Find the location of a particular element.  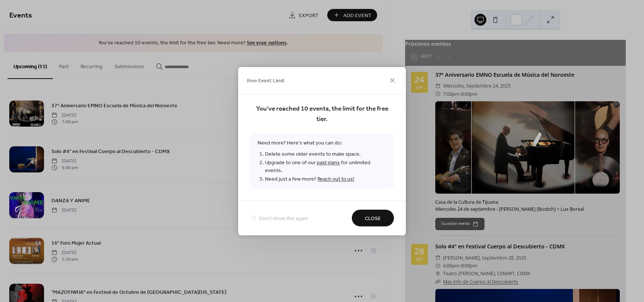

li: Delete some older events to make space. is located at coordinates (326, 154).